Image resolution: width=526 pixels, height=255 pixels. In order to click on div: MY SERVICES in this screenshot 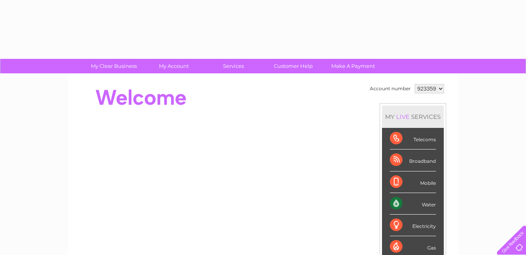, I will do `click(412, 117)`.